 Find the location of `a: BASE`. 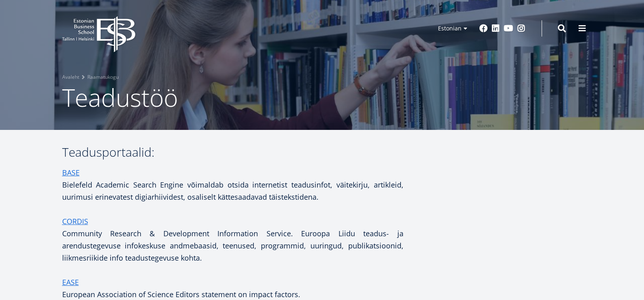

a: BASE is located at coordinates (71, 172).